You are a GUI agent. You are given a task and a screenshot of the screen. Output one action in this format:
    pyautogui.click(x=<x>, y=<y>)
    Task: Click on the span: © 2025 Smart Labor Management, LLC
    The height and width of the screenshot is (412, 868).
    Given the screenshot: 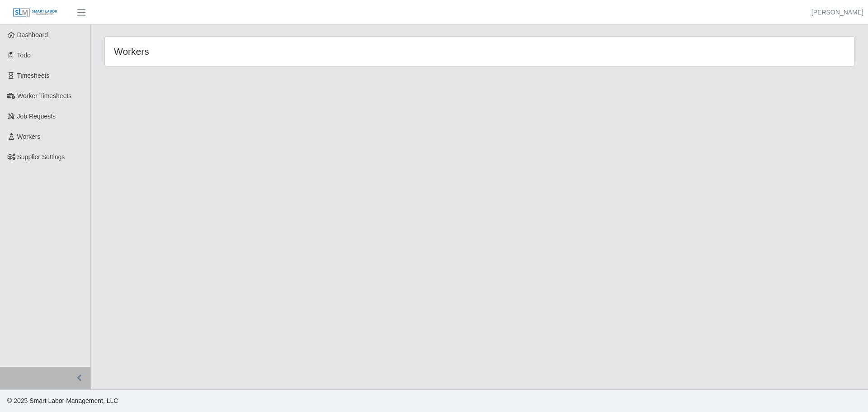 What is the action you would take?
    pyautogui.click(x=62, y=400)
    